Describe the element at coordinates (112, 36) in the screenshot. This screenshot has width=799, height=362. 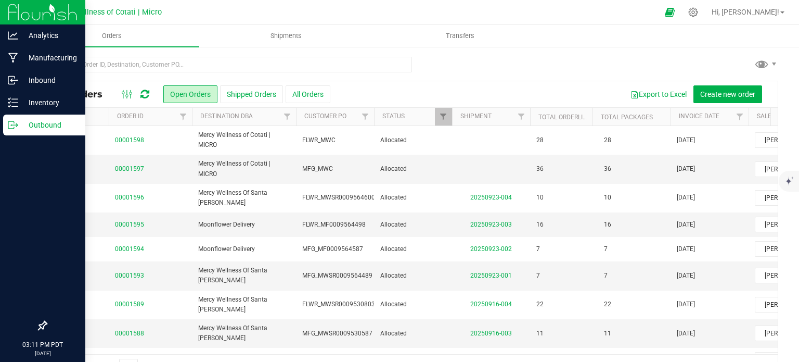
I see `span: Orders` at that location.